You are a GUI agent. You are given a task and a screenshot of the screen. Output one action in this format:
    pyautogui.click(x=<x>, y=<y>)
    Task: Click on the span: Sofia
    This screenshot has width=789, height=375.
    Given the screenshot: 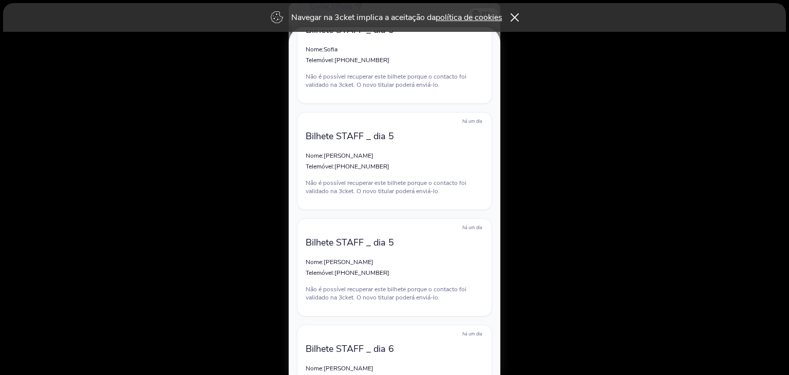 What is the action you would take?
    pyautogui.click(x=330, y=49)
    